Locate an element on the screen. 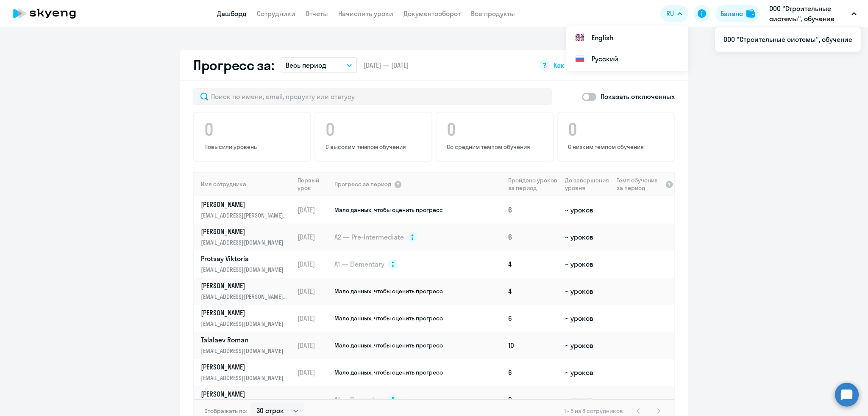 Image resolution: width=868 pixels, height=416 pixels. div: Баланс is located at coordinates (731, 14).